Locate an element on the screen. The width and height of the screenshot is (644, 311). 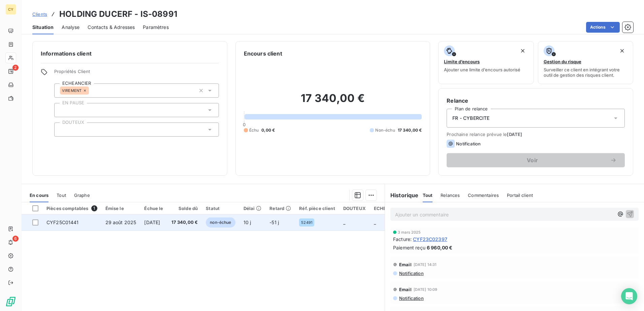
span: 10 j is located at coordinates (247, 222).